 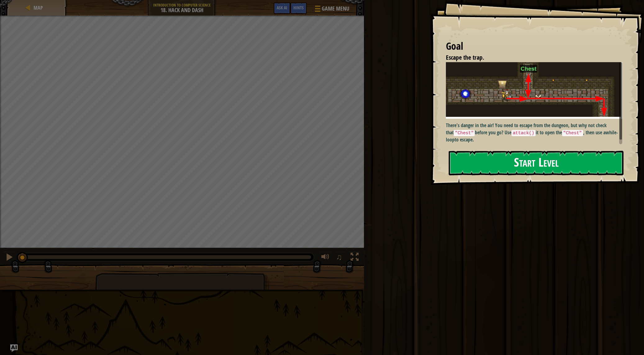 What do you see at coordinates (530, 58) in the screenshot?
I see `li: Escape the trap.` at bounding box center [530, 58].